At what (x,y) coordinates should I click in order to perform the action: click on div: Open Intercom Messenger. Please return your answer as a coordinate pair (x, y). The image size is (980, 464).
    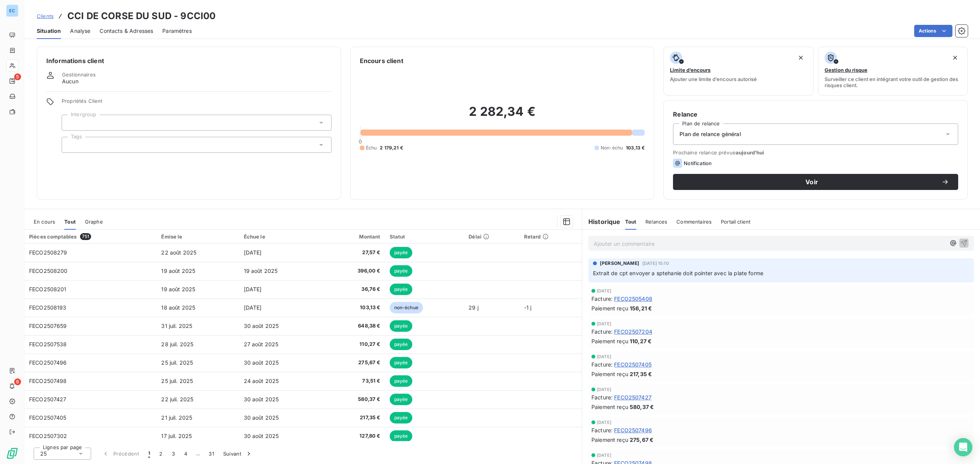
    Looking at the image, I should click on (963, 448).